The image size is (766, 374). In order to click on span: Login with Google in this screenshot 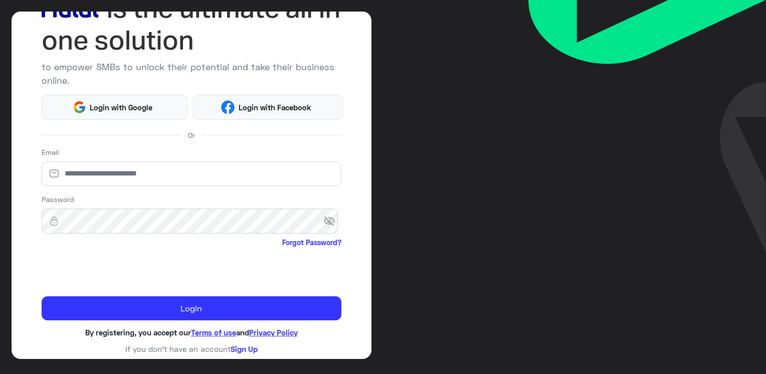, I will do `click(121, 107)`.